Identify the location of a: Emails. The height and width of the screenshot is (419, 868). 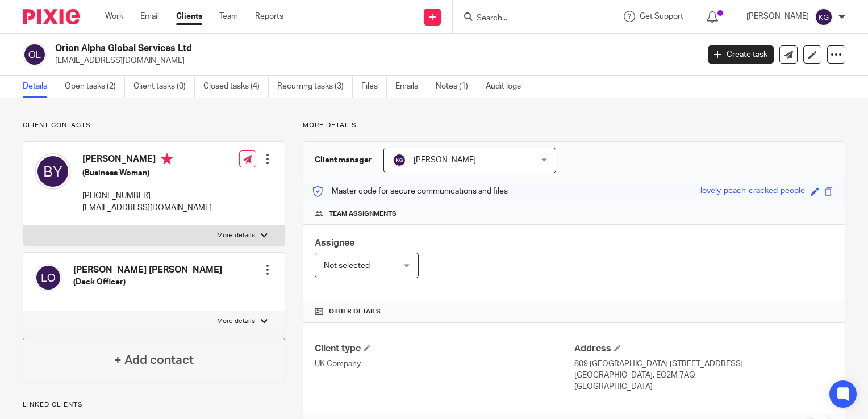
(411, 86).